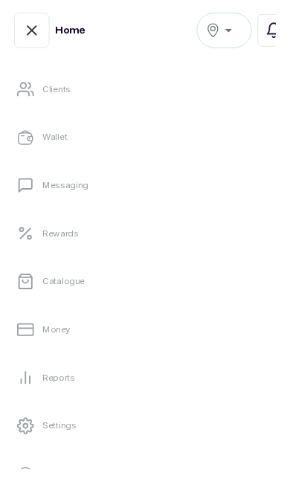  What do you see at coordinates (145, 195) in the screenshot?
I see `a: Messaging` at bounding box center [145, 195].